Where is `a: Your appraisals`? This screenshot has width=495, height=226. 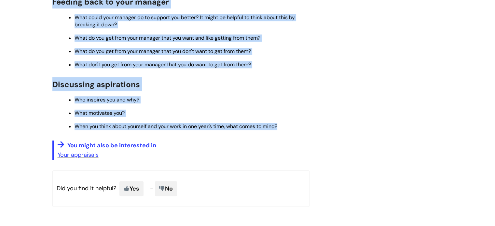
a: Your appraisals is located at coordinates (78, 155).